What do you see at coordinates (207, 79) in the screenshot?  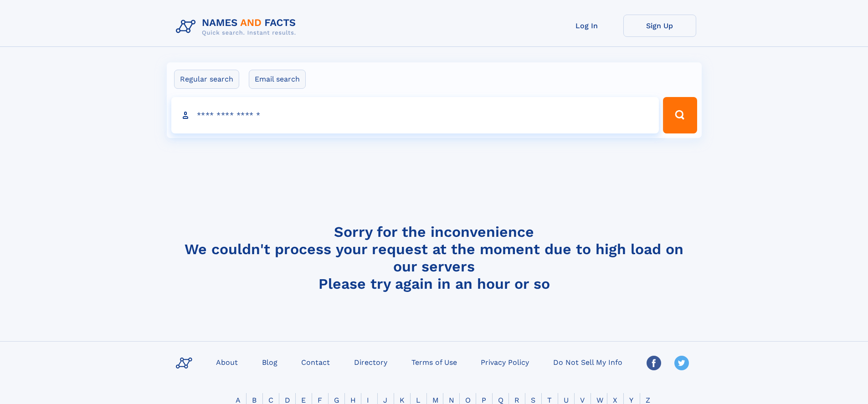 I see `label: Regular search` at bounding box center [207, 79].